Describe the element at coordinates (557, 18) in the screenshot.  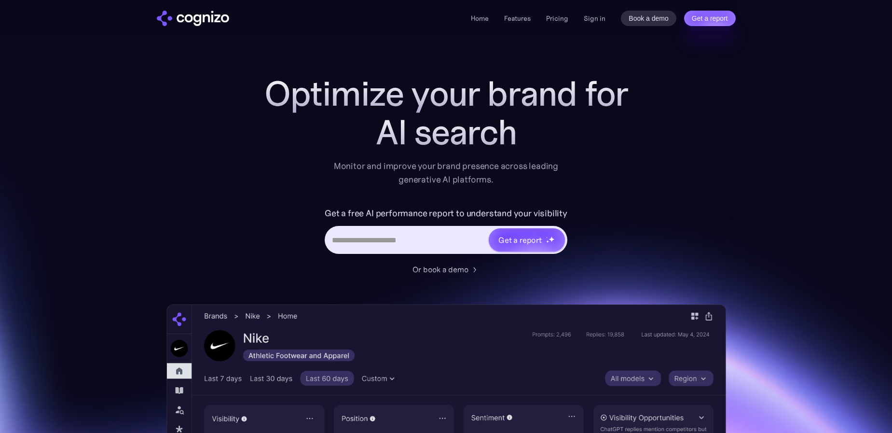
I see `a: Pricing` at that location.